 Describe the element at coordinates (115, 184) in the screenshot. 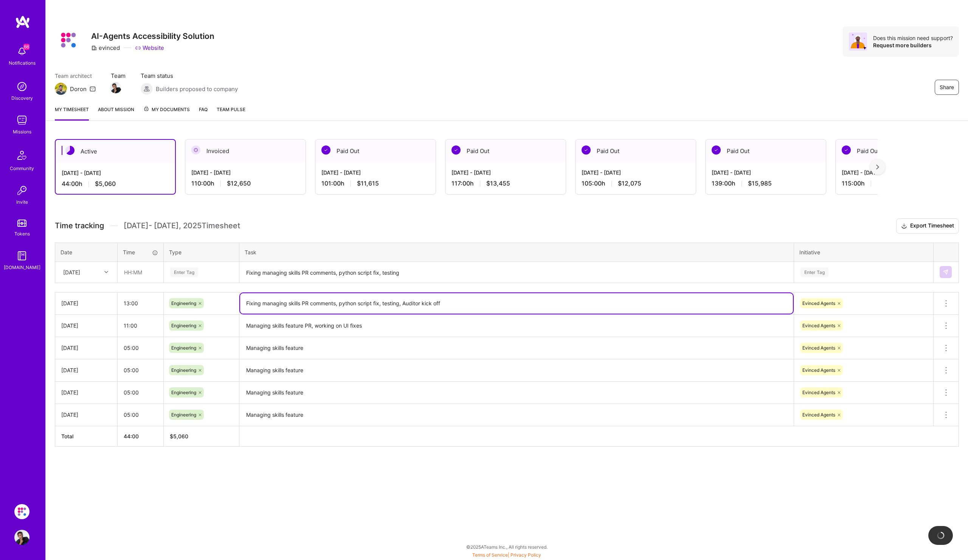

I see `div: 44:00 h` at that location.